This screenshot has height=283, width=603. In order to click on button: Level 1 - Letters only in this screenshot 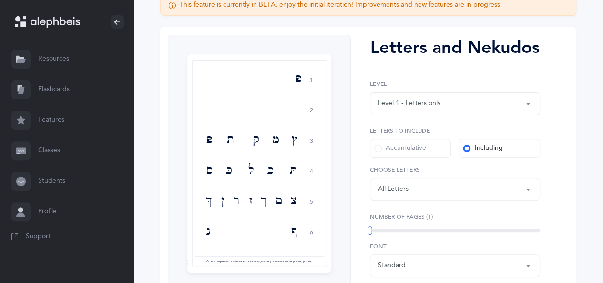, I will do `click(455, 103)`.